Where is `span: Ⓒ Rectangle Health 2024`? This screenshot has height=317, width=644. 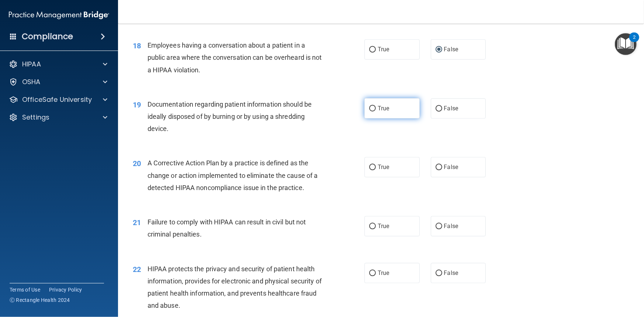
span: Ⓒ Rectangle Health 2024 is located at coordinates (39, 300).